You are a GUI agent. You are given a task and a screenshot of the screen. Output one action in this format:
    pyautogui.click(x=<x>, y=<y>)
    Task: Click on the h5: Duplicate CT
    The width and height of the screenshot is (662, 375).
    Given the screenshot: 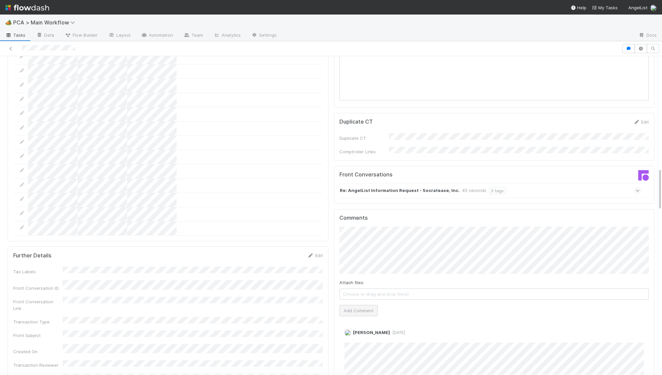 What is the action you would take?
    pyautogui.click(x=356, y=122)
    